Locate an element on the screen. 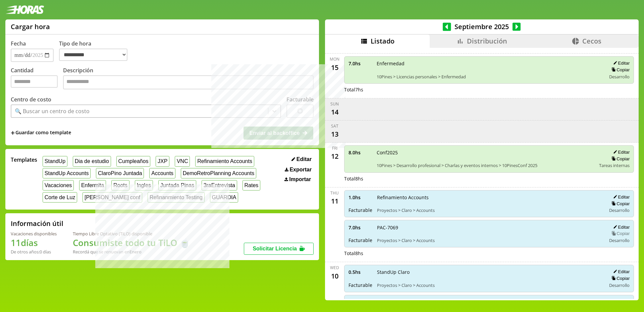 This screenshot has width=644, height=312. label: Fecha is located at coordinates (18, 44).